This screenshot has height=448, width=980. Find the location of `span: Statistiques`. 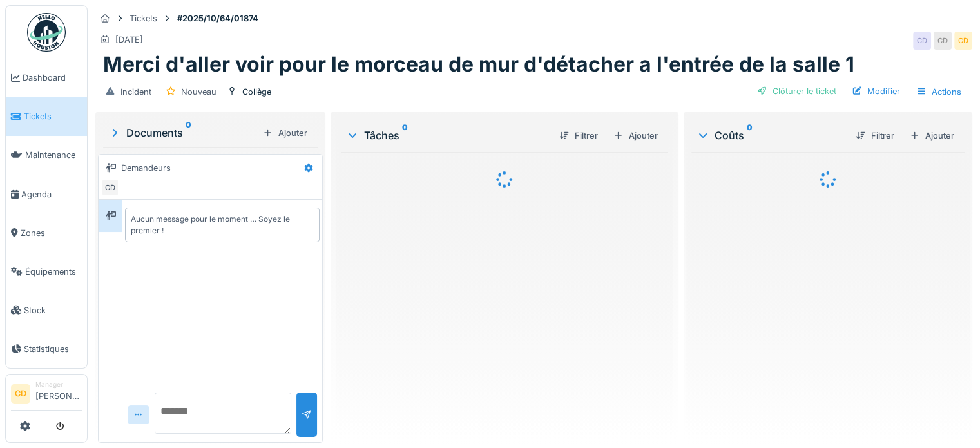

span: Statistiques is located at coordinates (53, 349).